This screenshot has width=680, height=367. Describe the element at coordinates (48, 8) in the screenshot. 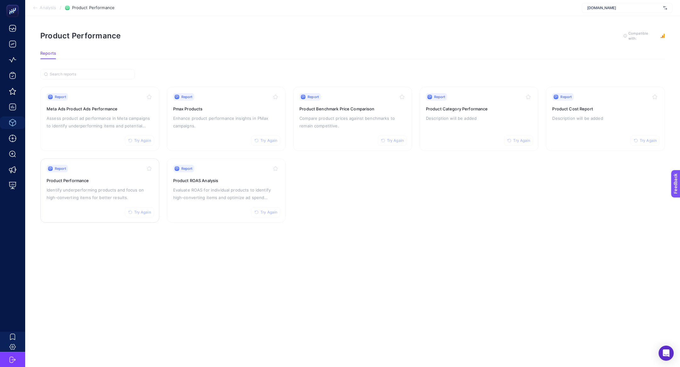

I see `span: Analysis` at that location.